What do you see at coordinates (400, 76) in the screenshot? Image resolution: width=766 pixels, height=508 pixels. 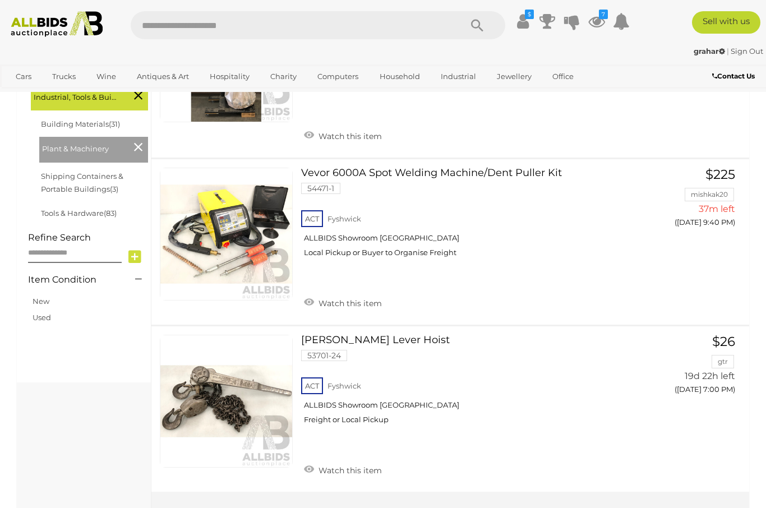 I see `a: Household` at bounding box center [400, 76].